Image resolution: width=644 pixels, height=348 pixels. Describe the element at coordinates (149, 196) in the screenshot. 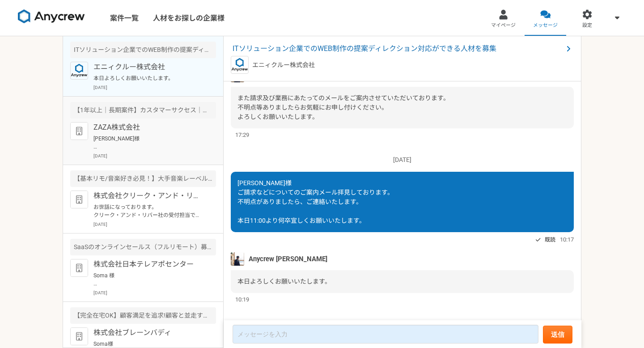

I see `p: 株式会社クリーク・アンド・リバー社` at that location.